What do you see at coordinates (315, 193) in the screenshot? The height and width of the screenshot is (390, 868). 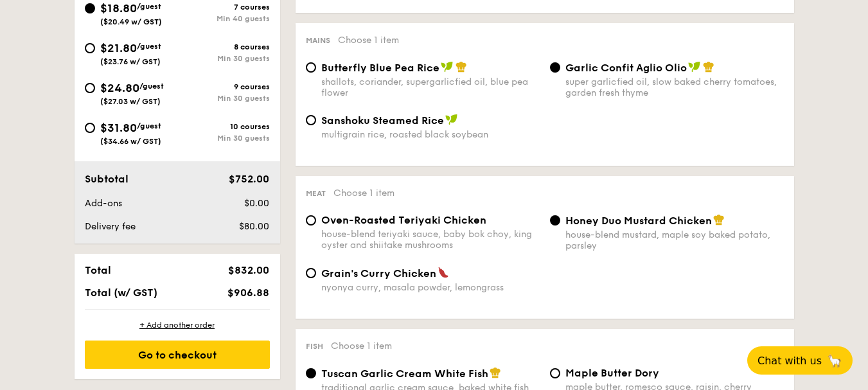 I see `span: Meat` at bounding box center [315, 193].